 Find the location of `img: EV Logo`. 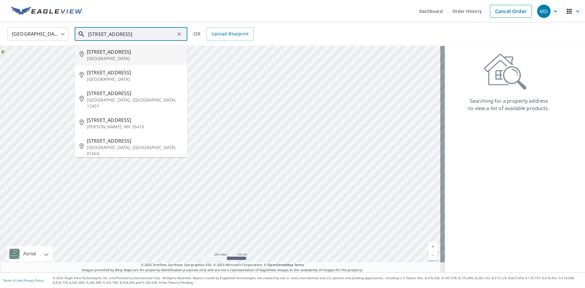

img: EV Logo is located at coordinates (47, 11).